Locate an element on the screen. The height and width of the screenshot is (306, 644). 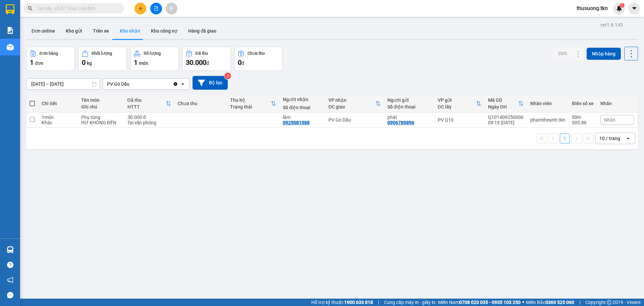
span: thusuong.tkn is located at coordinates (592, 8).